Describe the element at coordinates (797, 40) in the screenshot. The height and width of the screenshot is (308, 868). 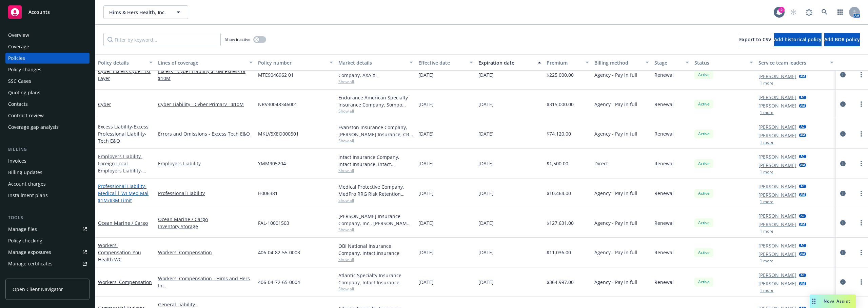
I see `button: Add historical policy` at that location.